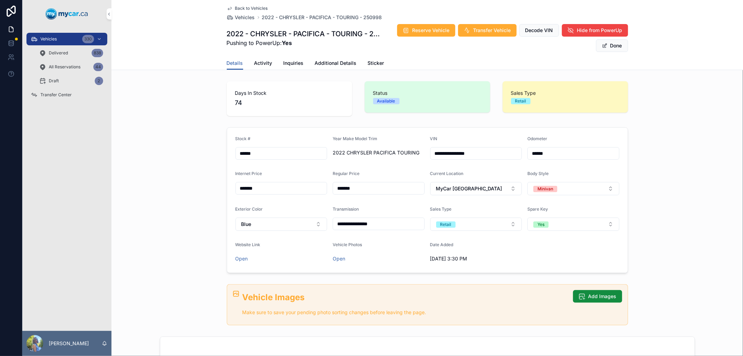 The height and width of the screenshot is (356, 743). What do you see at coordinates (612, 46) in the screenshot?
I see `button: Done` at bounding box center [612, 46].